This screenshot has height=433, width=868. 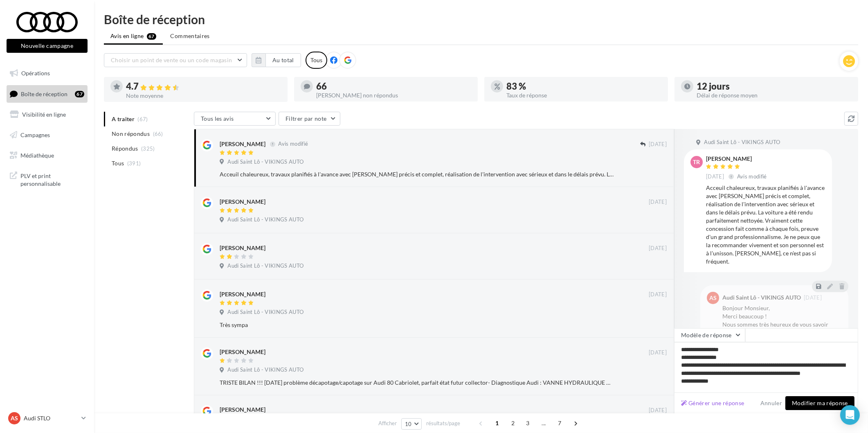 What do you see at coordinates (51, 418) in the screenshot?
I see `p: Audi STLO` at bounding box center [51, 418].